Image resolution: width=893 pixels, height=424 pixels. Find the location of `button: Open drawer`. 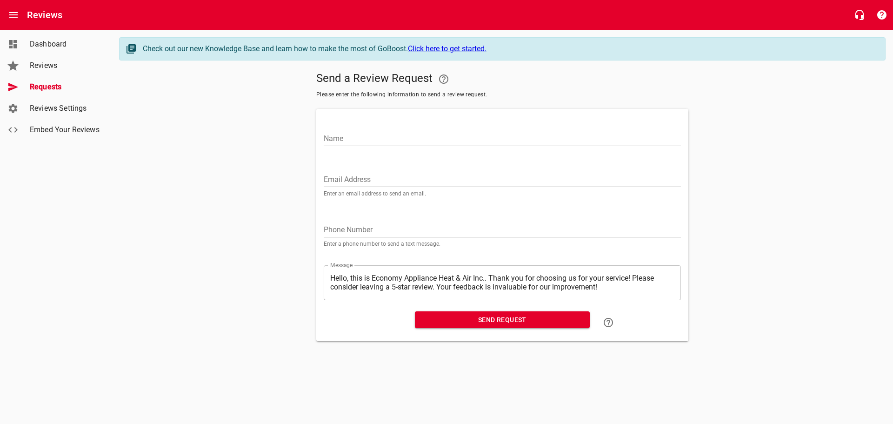

button: Open drawer is located at coordinates (13, 15).